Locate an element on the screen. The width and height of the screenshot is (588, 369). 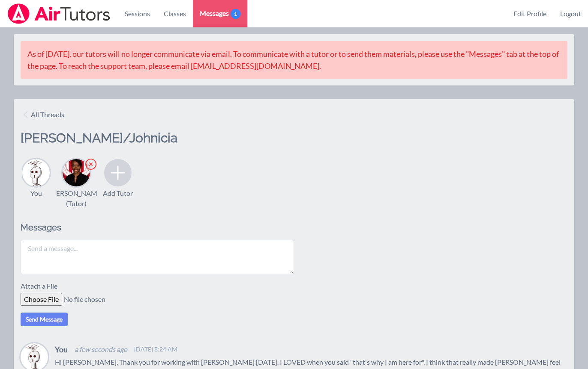
div: You is located at coordinates (36, 193).